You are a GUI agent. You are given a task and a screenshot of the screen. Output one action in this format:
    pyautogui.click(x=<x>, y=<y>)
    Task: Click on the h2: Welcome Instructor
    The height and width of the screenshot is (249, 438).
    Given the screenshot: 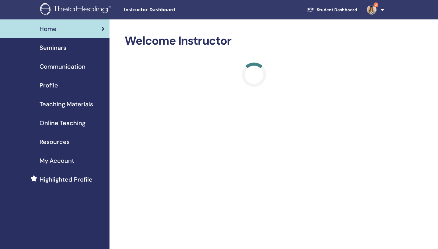 What is the action you would take?
    pyautogui.click(x=254, y=41)
    